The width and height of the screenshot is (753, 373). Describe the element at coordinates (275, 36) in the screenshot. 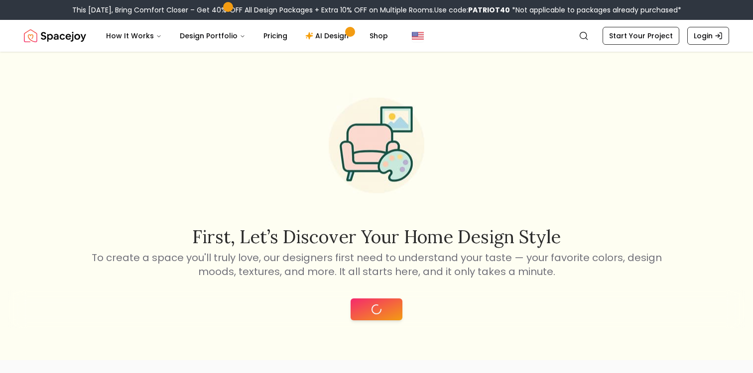

I see `a: Pricing` at that location.